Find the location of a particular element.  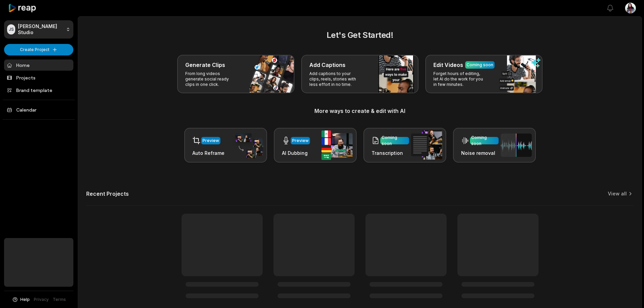

a: View all is located at coordinates (617, 194).